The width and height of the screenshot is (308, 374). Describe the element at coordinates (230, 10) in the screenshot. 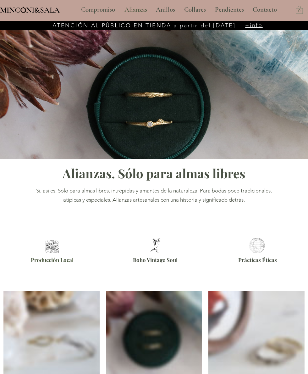

I see `p: Pendientes` at that location.